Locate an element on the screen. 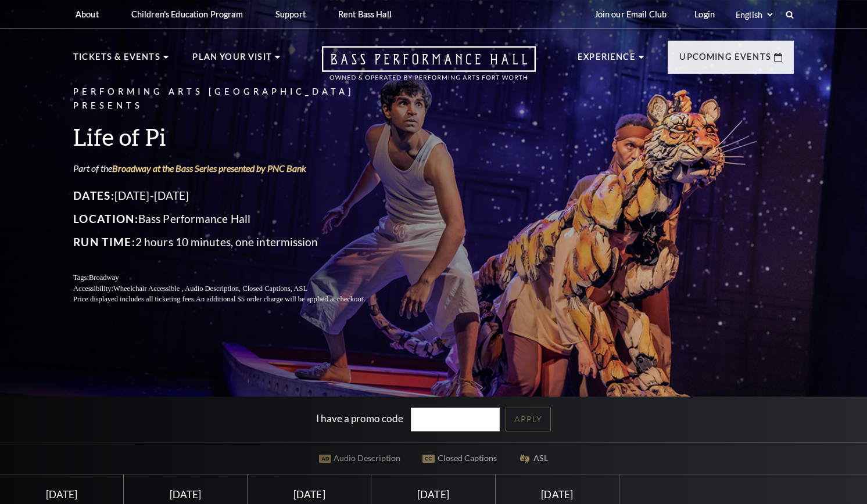 The height and width of the screenshot is (504, 867). p: Experience is located at coordinates (607, 61).